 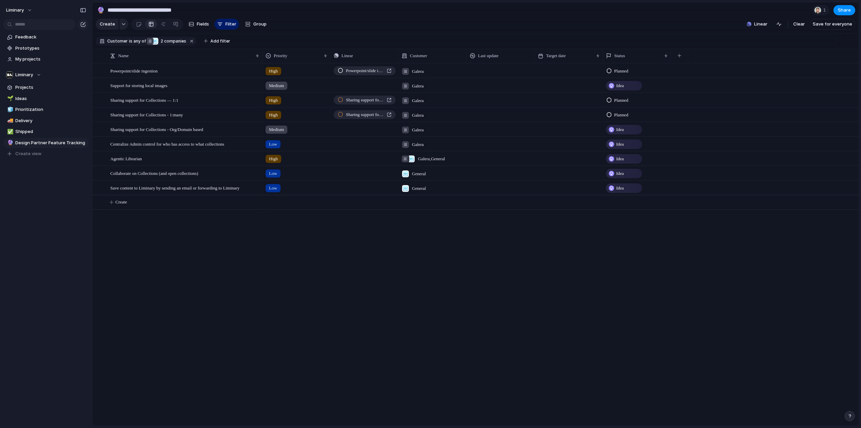 I want to click on span: Delivery, so click(x=51, y=121).